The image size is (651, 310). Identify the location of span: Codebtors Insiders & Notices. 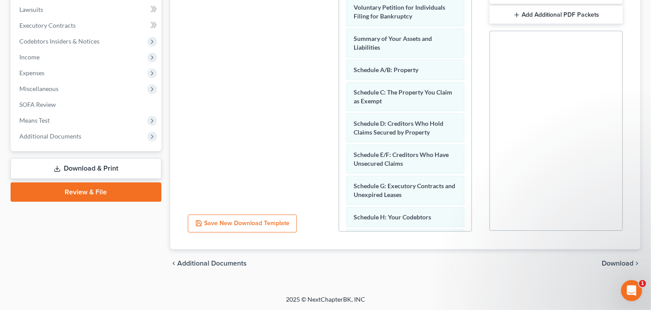
(59, 41).